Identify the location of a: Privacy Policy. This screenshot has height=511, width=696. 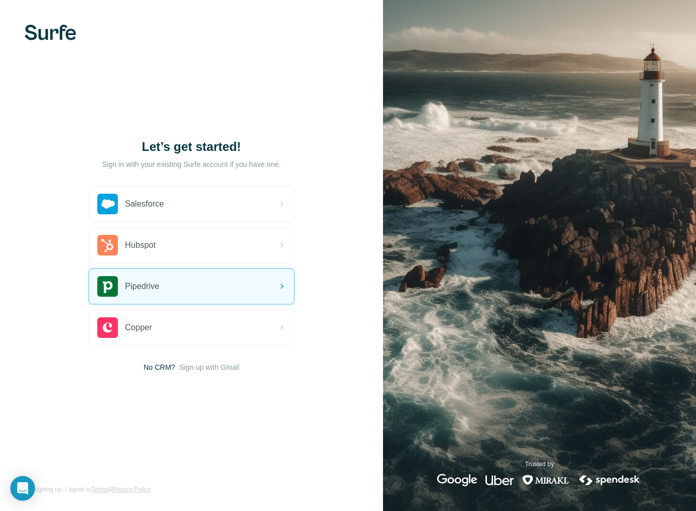
(131, 489).